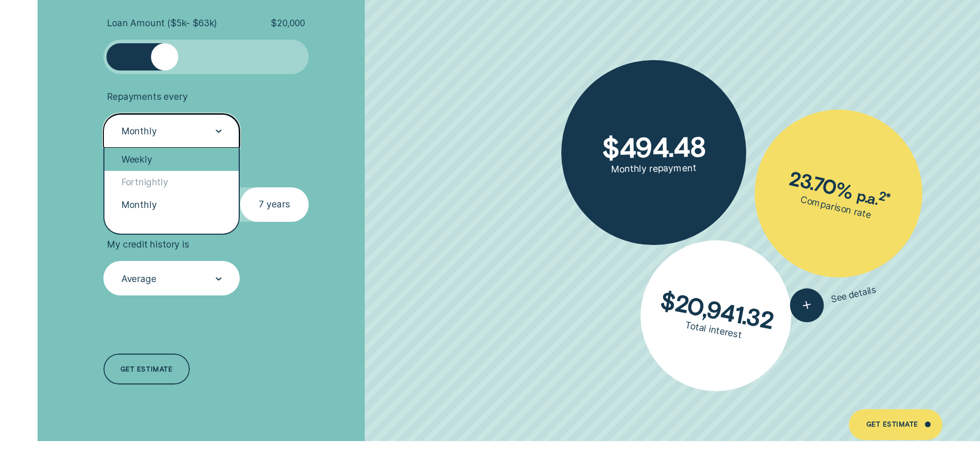 Image resolution: width=980 pixels, height=473 pixels. What do you see at coordinates (148, 244) in the screenshot?
I see `span: My credit history is` at bounding box center [148, 244].